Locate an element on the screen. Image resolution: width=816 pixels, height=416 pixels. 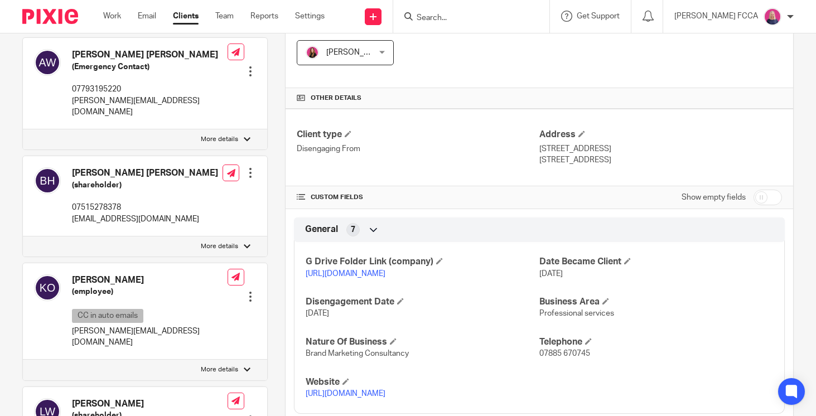
h5: (employee) is located at coordinates (150, 292).